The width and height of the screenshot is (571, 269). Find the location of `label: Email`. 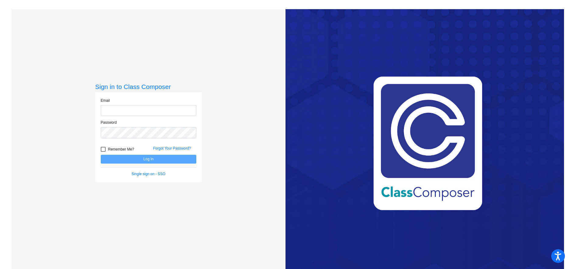

label: Email is located at coordinates (105, 100).